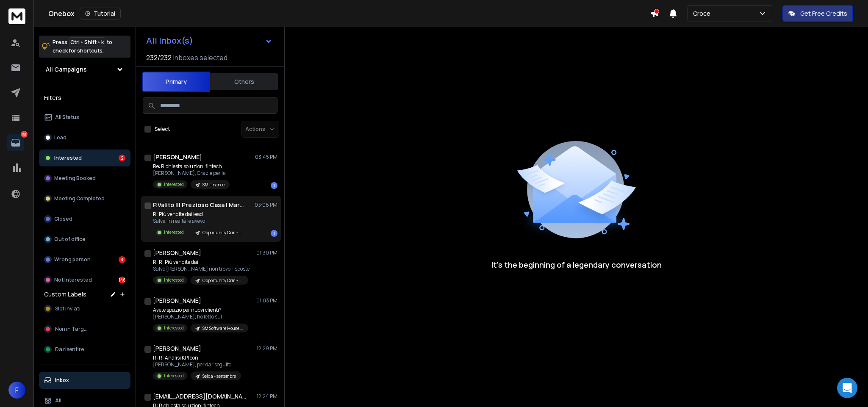  What do you see at coordinates (201, 262) in the screenshot?
I see `p: R: R: Più vendite dai` at bounding box center [201, 262].